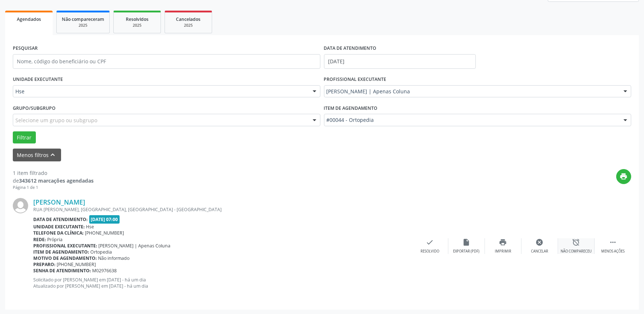  I want to click on b: Telefone da clínica:, so click(58, 233).